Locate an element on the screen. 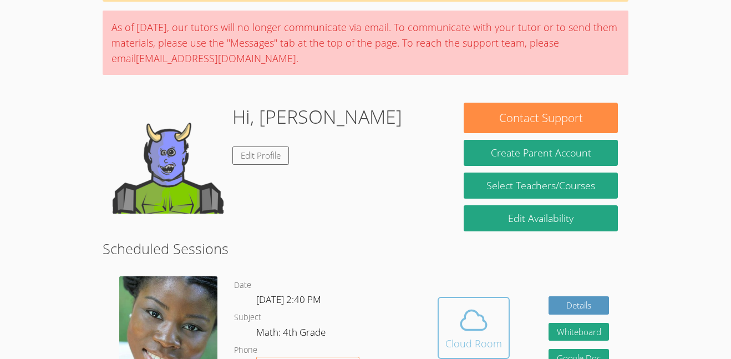  a: Details is located at coordinates (579, 305).